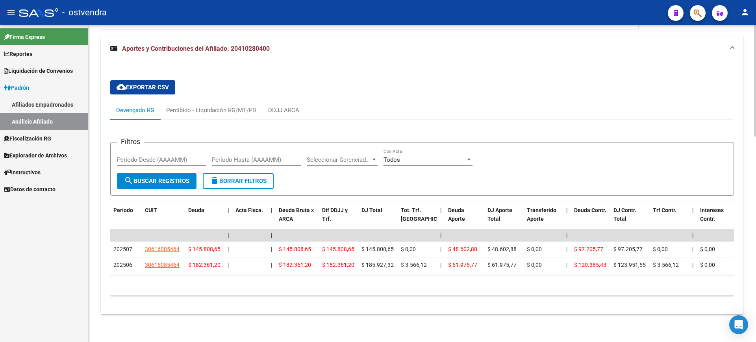 The image size is (756, 342). I want to click on div: Open Intercom Messenger, so click(739, 325).